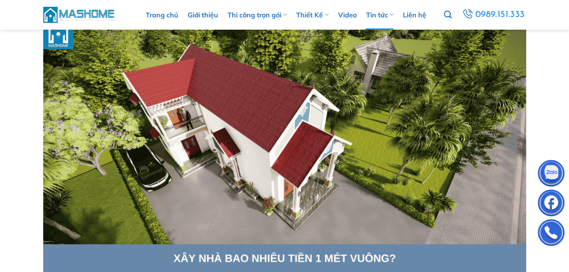 This screenshot has height=272, width=569. Describe the element at coordinates (493, 15) in the screenshot. I see `a: 0989.151.333` at that location.